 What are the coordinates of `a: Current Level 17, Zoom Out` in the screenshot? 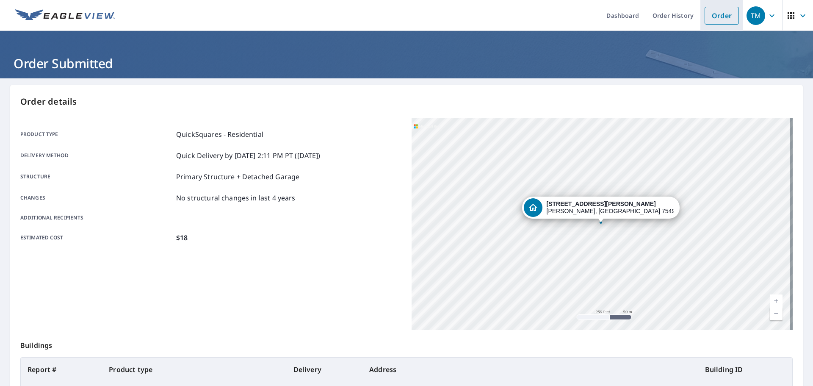 It's located at (776, 313).